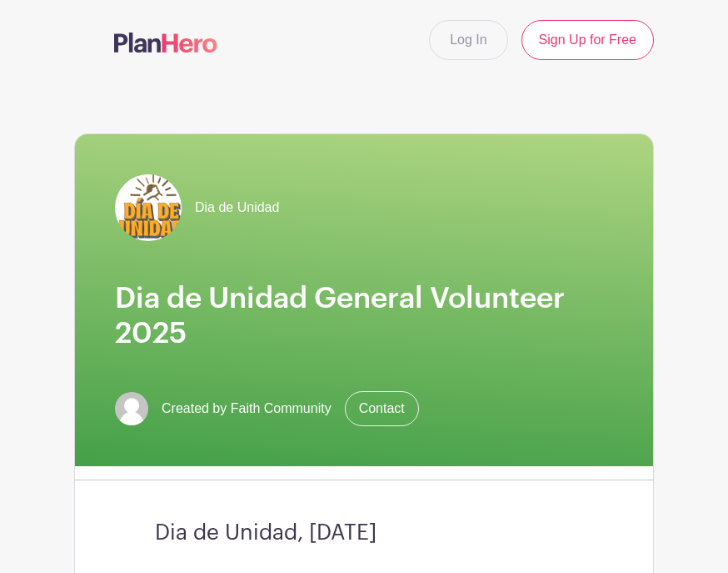  What do you see at coordinates (364, 316) in the screenshot?
I see `h1: Dia de Unidad General Volunteer 2025` at bounding box center [364, 316].